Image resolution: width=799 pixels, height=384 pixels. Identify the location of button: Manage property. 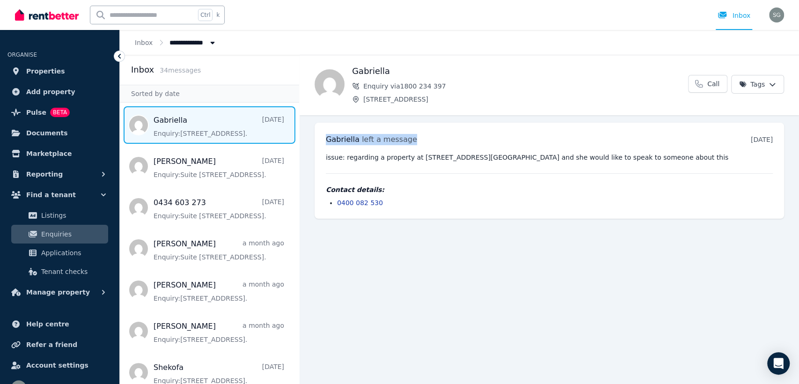
(59, 292).